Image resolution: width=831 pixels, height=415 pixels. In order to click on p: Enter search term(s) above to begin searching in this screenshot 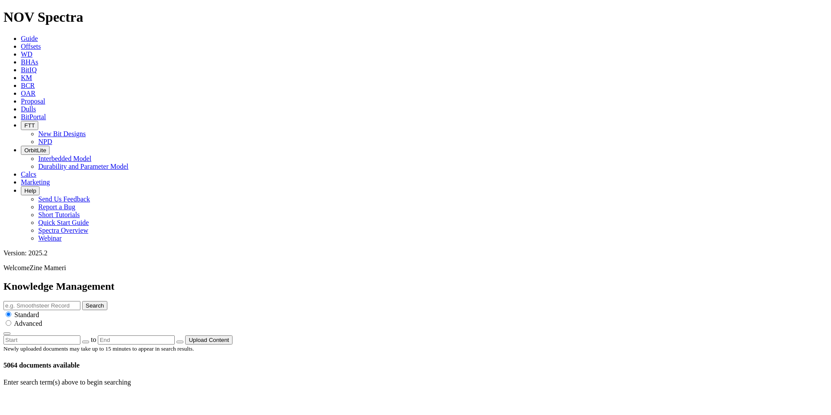, I will do `click(416, 382)`.